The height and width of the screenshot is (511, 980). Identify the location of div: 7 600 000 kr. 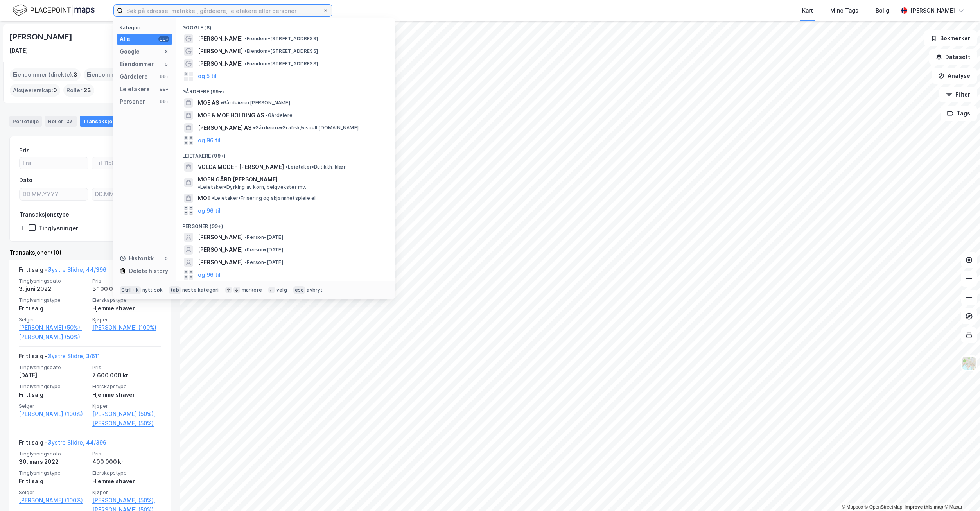
(127, 376).